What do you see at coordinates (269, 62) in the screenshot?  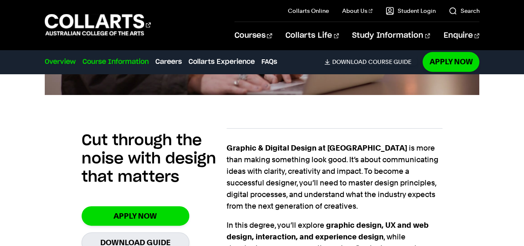 I see `a: FAQs` at bounding box center [269, 62].